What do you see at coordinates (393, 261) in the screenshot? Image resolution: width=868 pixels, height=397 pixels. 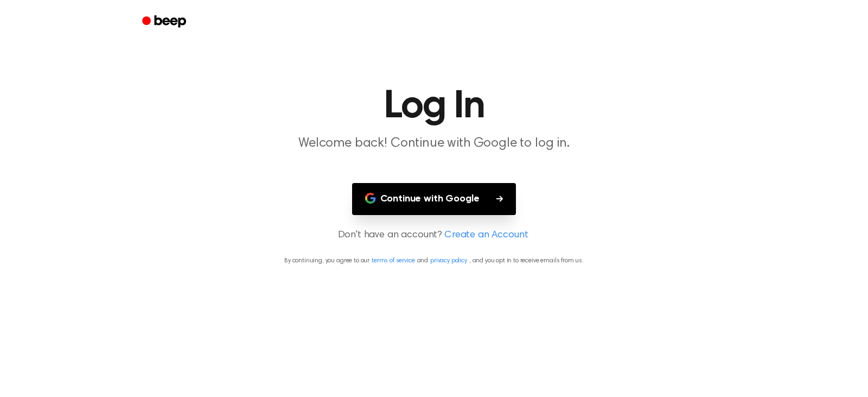 I see `a: terms of service` at bounding box center [393, 261].